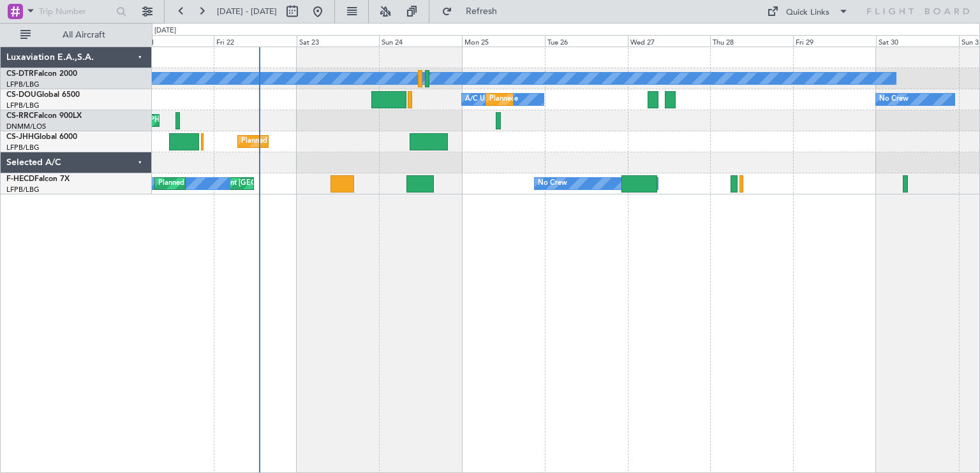 The height and width of the screenshot is (473, 980). Describe the element at coordinates (43, 95) in the screenshot. I see `a: CS-DOUGlobal 6500` at that location.